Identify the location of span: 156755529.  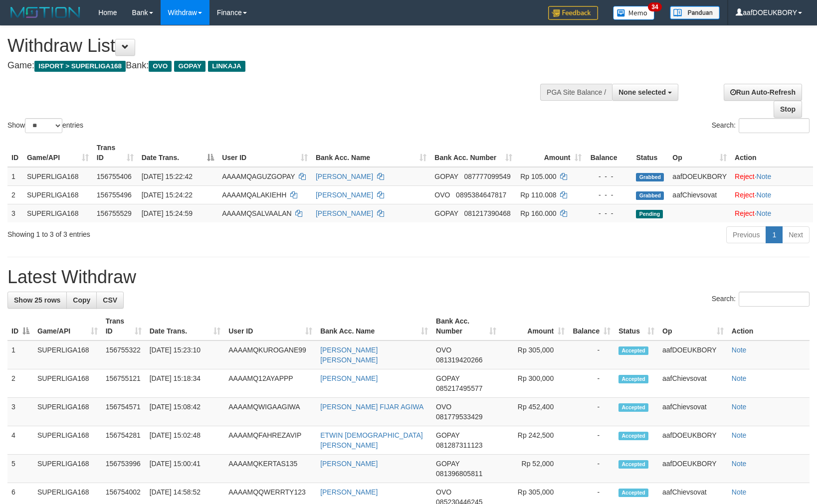
(114, 213).